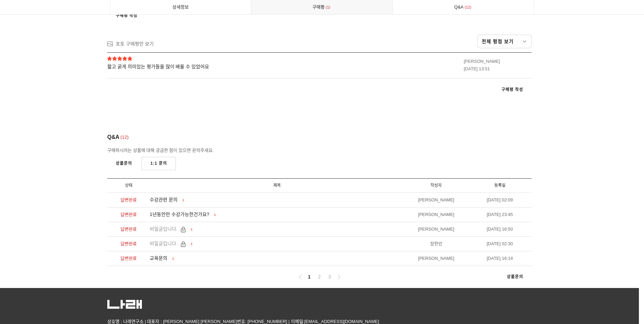  Describe the element at coordinates (504, 42) in the screenshot. I see `a: 전체 평점 보기` at that location.